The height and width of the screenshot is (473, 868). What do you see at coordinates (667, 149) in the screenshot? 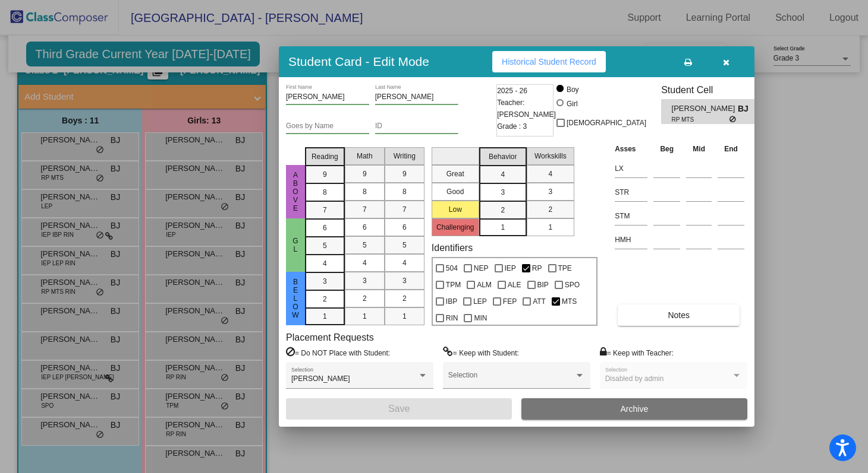
I see `th: Beg` at bounding box center [667, 149].